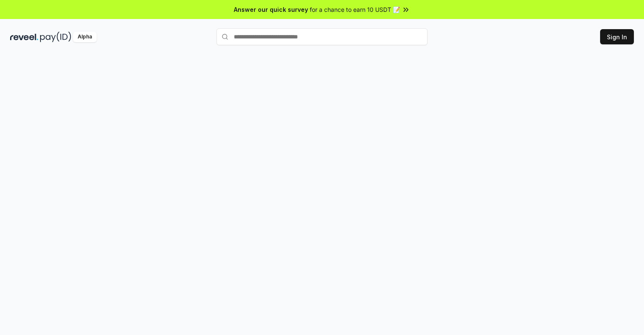 This screenshot has height=335, width=644. Describe the element at coordinates (24, 37) in the screenshot. I see `img: reveel_dark` at that location.